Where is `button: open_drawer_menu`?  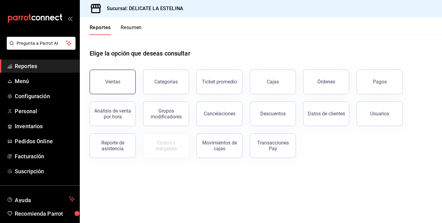
button: open_drawer_menu is located at coordinates (70, 18).